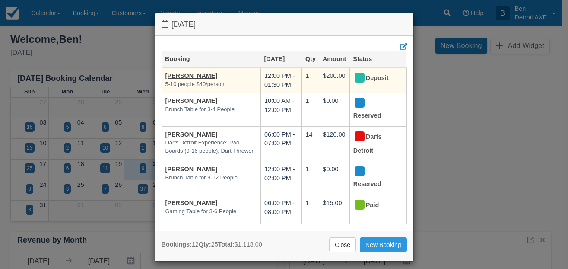 The height and width of the screenshot is (269, 568). What do you see at coordinates (334, 59) in the screenshot?
I see `a: Amount` at bounding box center [334, 59].